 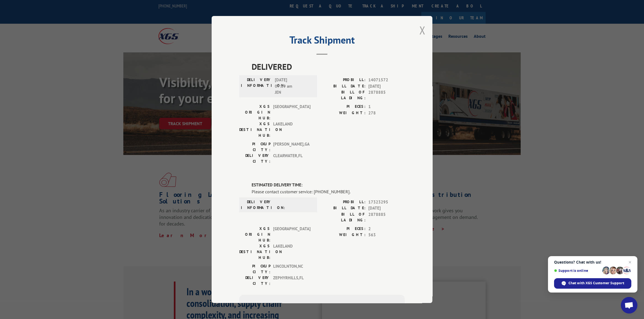 I want to click on h2: Track Shipment, so click(x=322, y=41).